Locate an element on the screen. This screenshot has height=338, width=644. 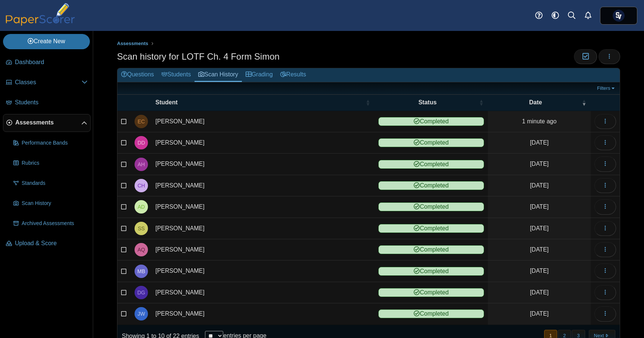
a: Questions is located at coordinates (137, 75).